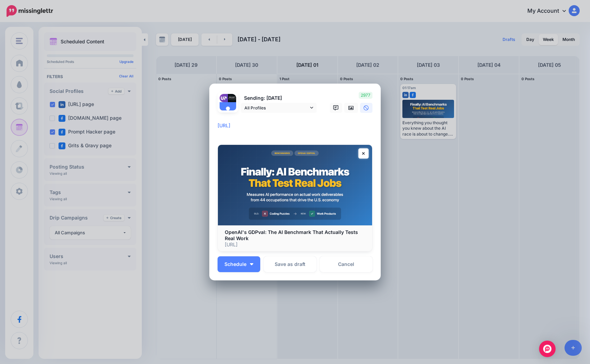 The width and height of the screenshot is (590, 364). I want to click on b: OpenAI's GDPval: The AI Benchmark That Actually Tests Real Work, so click(291, 235).